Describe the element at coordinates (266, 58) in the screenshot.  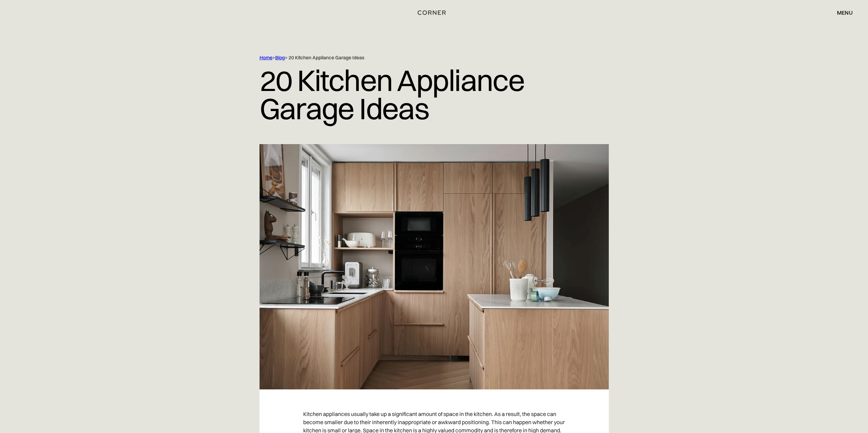
I see `a: Home` at that location.